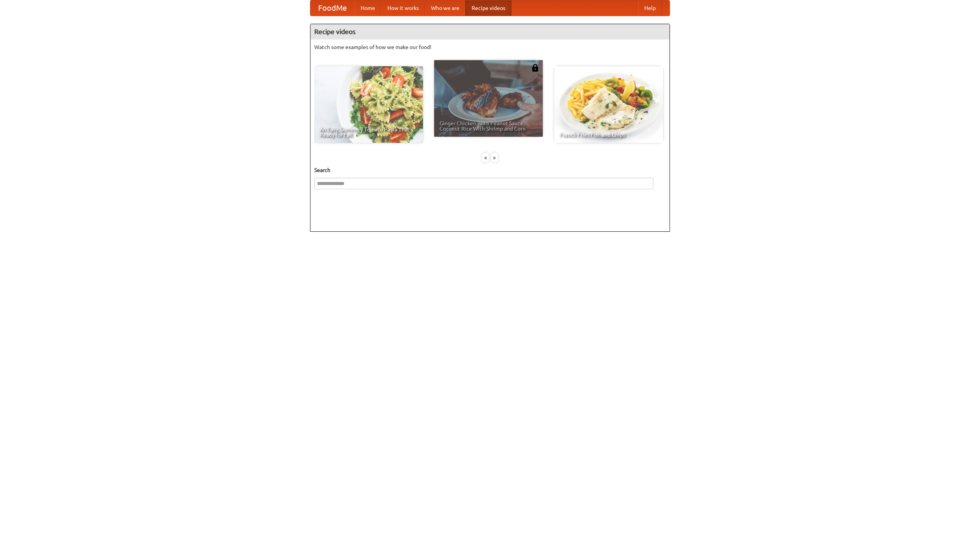  I want to click on a: French Fries Fish and Chips, so click(609, 104).